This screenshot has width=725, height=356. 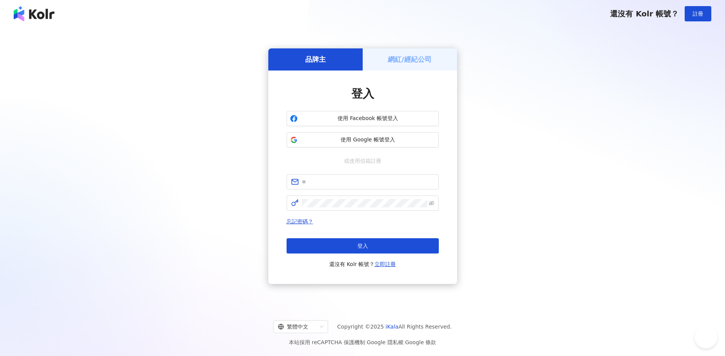 I want to click on a: 立即註冊, so click(x=385, y=264).